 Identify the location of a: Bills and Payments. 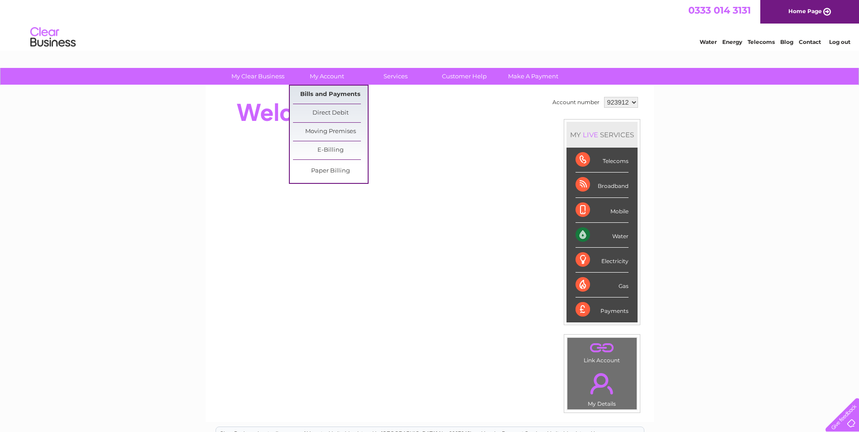
(330, 95).